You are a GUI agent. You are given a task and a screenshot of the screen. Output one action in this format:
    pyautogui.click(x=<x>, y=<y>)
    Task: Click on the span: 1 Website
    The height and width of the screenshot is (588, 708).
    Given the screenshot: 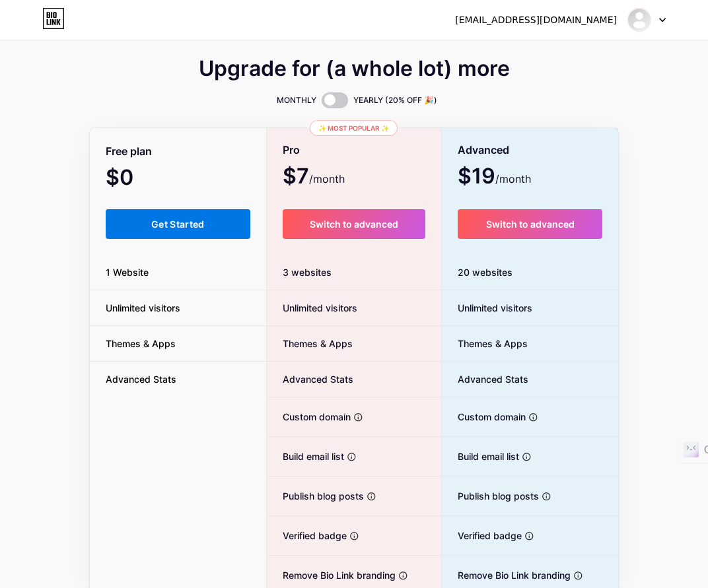 What is the action you would take?
    pyautogui.click(x=126, y=272)
    